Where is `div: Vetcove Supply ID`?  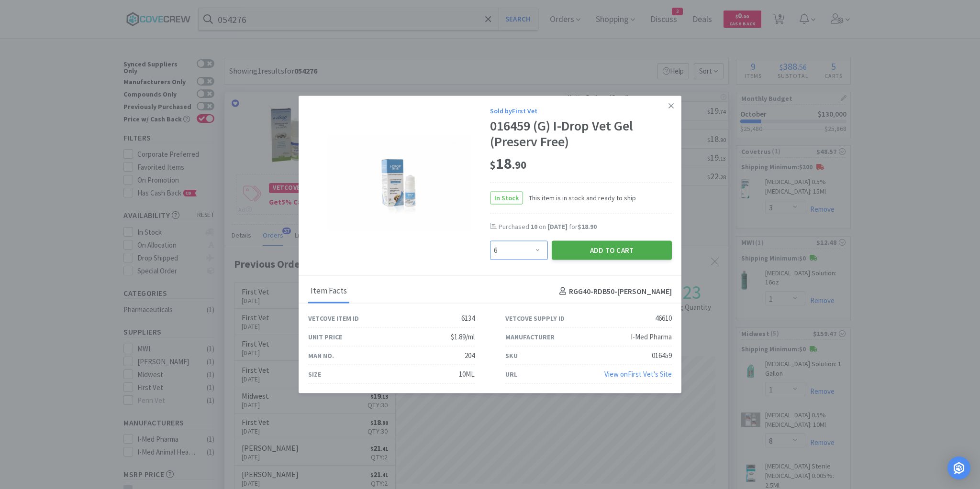
div: Vetcove Supply ID is located at coordinates (535, 318).